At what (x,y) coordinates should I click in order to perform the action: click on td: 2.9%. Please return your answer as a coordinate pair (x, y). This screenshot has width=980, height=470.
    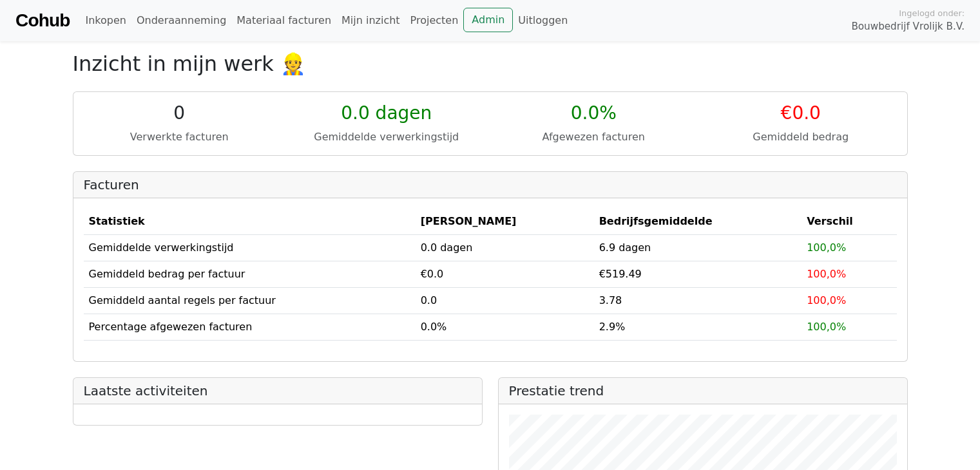
    Looking at the image, I should click on (697, 327).